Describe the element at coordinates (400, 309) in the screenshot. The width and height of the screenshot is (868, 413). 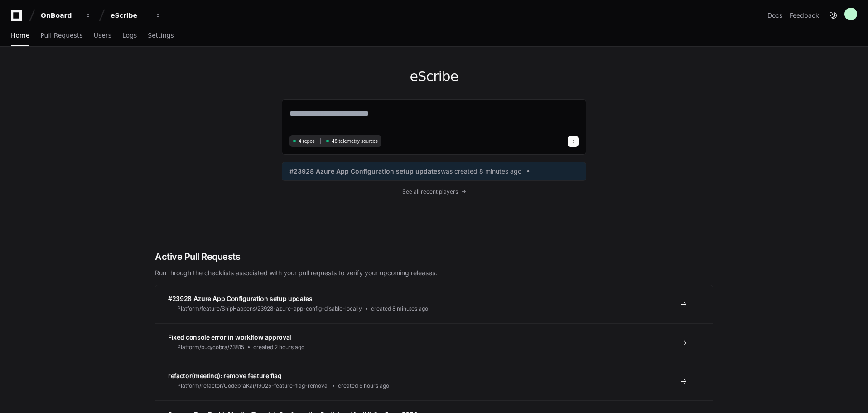
I see `span: created 8 minutes ago` at that location.